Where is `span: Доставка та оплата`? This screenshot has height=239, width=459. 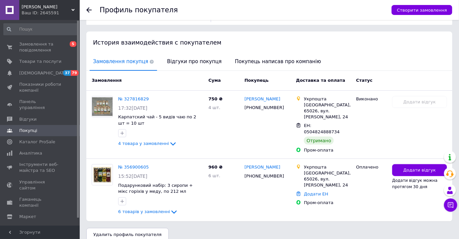
span: Доставка та оплата is located at coordinates (321, 80).